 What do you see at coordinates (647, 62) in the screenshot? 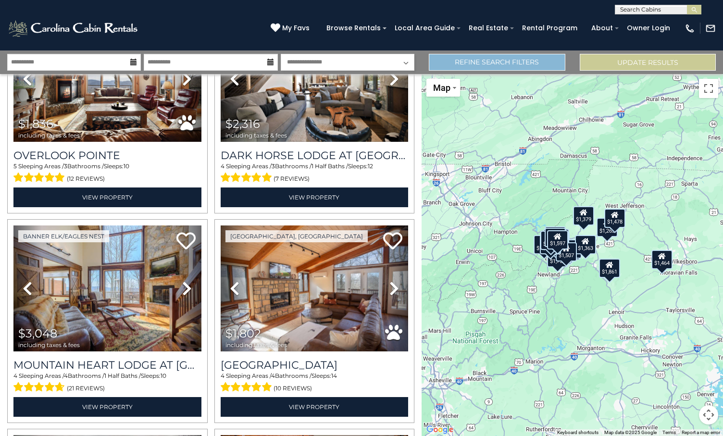
I see `button: Update Results` at bounding box center [647, 62].